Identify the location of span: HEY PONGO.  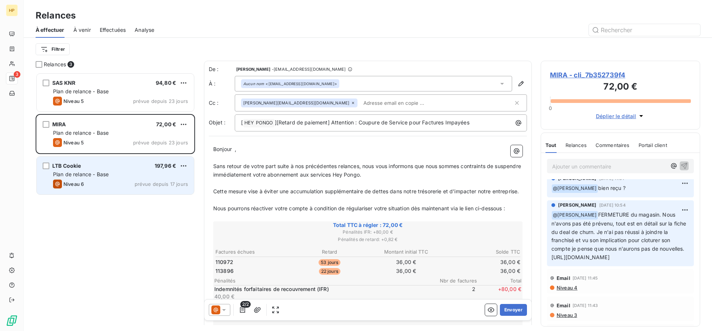
(258, 123).